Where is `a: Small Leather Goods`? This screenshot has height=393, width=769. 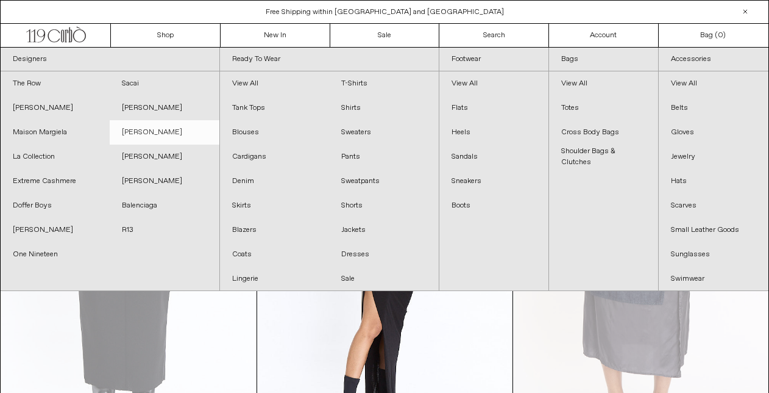
a: Small Leather Goods is located at coordinates (714, 230).